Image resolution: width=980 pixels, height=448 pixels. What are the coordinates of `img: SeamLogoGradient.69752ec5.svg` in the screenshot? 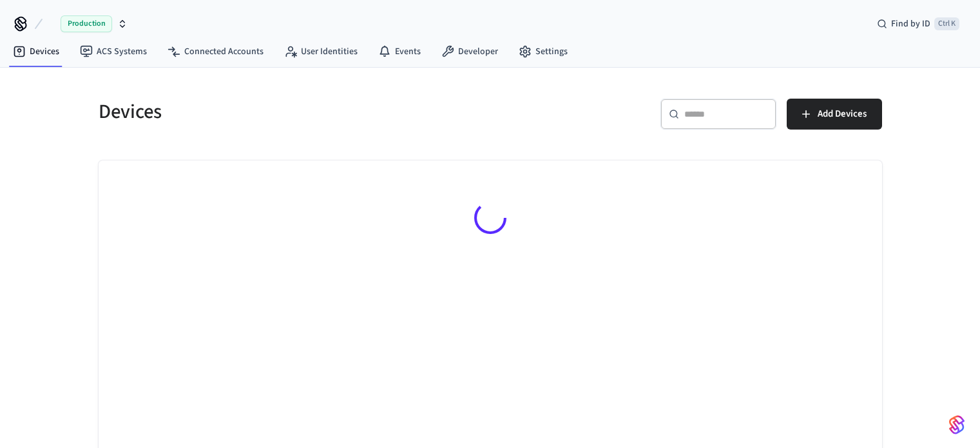 It's located at (956, 424).